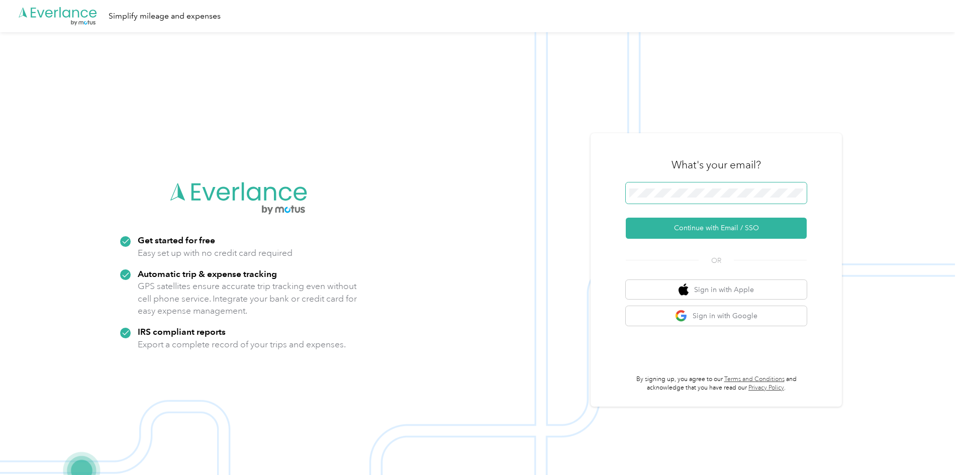 This screenshot has height=475, width=960. What do you see at coordinates (242, 344) in the screenshot?
I see `p: Export a complete record of your trips and expenses.` at bounding box center [242, 344].